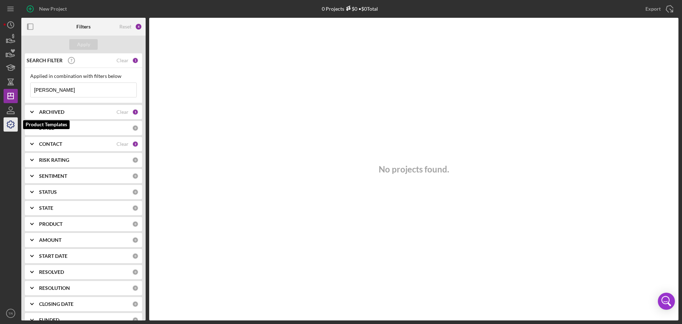  What do you see at coordinates (50, 144) in the screenshot?
I see `b: CONTACT` at bounding box center [50, 144].